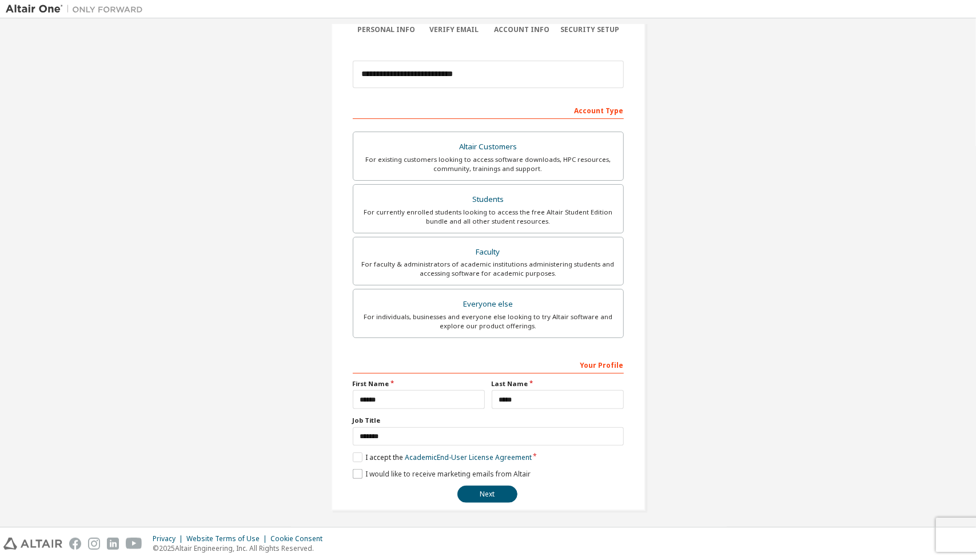  What do you see at coordinates (488, 269) in the screenshot?
I see `div: For faculty & administrators of academic institutions administering students and accessing softwa...` at bounding box center [488, 269].